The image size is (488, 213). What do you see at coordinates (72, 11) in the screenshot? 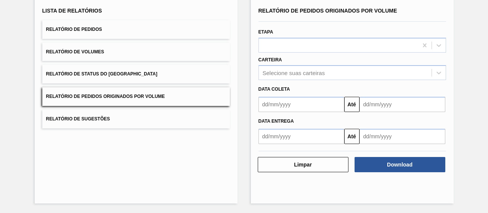
I see `span: Lista de Relatórios` at bounding box center [72, 11].